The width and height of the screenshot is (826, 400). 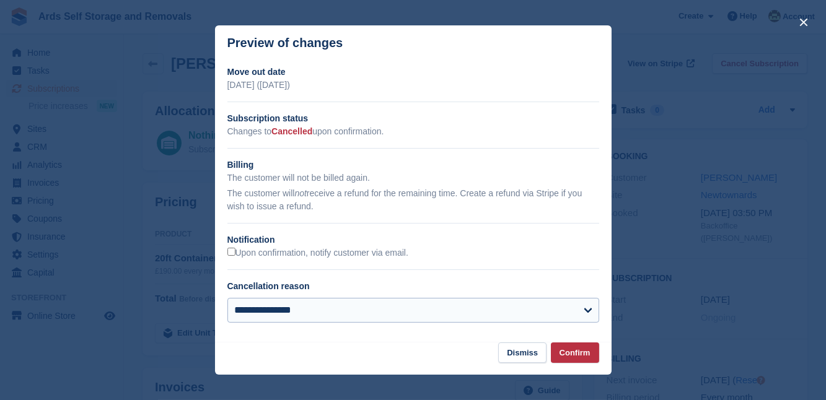 I want to click on label: Cancellation reason, so click(x=268, y=286).